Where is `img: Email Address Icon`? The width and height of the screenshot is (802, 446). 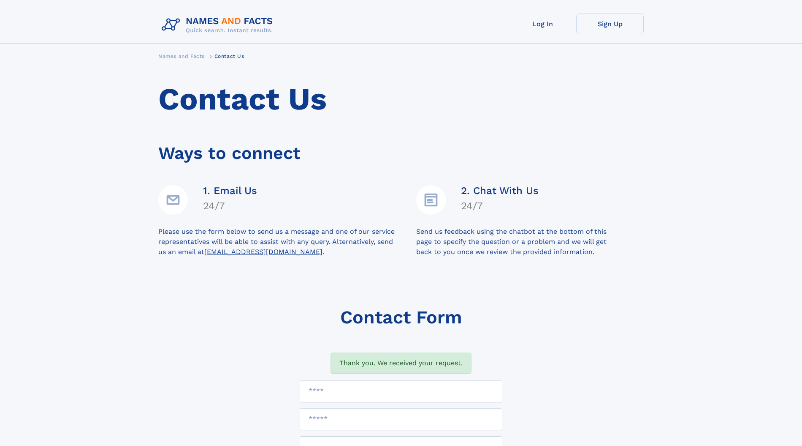 img: Email Address Icon is located at coordinates (173, 200).